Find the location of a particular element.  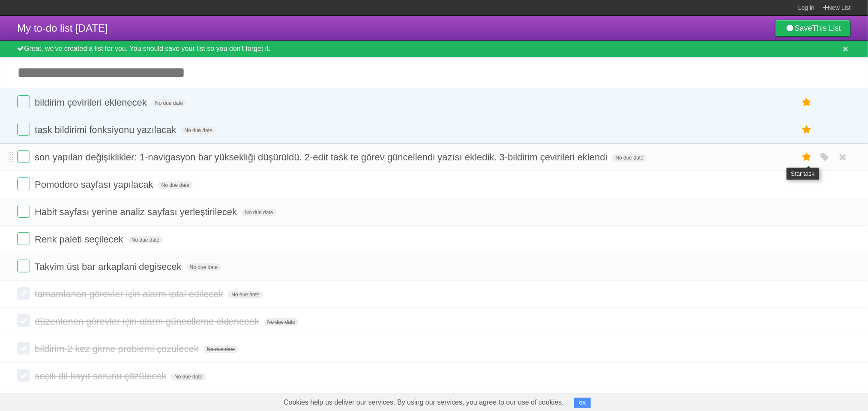

span: tamamlanan görevler için alarm iptal edilecek is located at coordinates (130, 294).